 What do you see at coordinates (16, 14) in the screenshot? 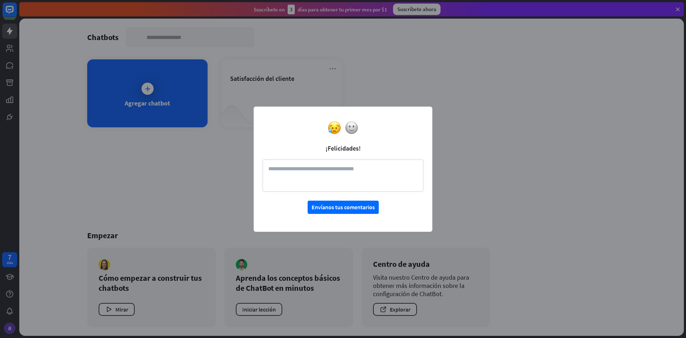
I see `button: Abrir el widget de chat LiveChat` at bounding box center [16, 14].